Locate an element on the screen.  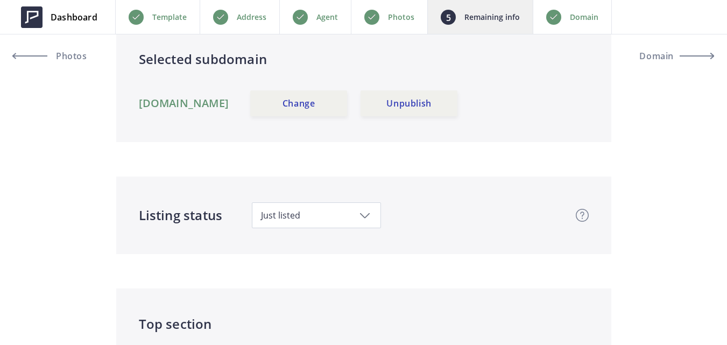
p: Template is located at coordinates (170, 17).